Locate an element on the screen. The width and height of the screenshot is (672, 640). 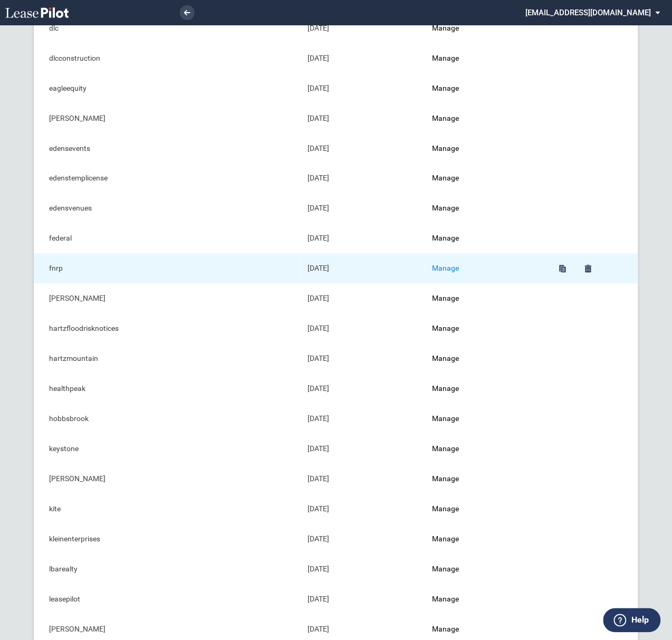
td: hartzmountain is located at coordinates (167, 359).